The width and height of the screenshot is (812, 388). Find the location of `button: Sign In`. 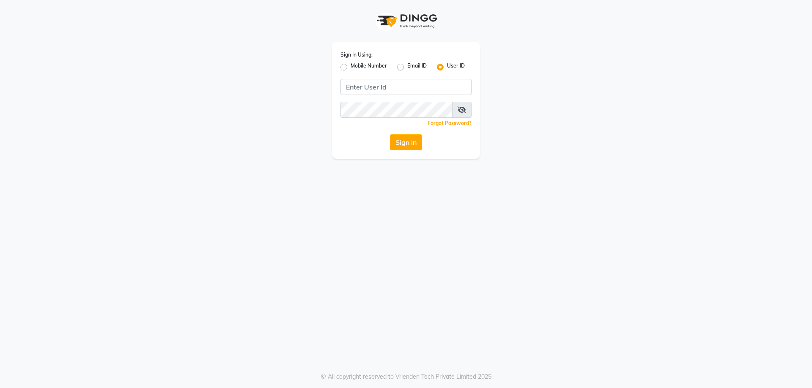

button: Sign In is located at coordinates (406, 142).